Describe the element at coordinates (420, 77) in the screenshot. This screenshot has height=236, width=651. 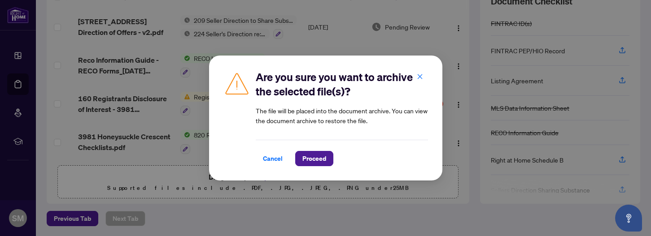
I see `span: close` at that location.